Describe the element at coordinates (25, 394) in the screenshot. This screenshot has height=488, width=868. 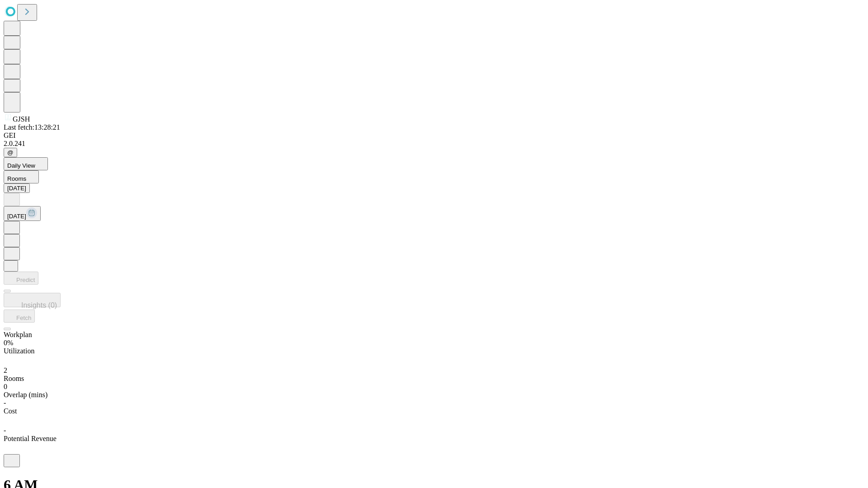
I see `span: Overlap (mins)` at that location.